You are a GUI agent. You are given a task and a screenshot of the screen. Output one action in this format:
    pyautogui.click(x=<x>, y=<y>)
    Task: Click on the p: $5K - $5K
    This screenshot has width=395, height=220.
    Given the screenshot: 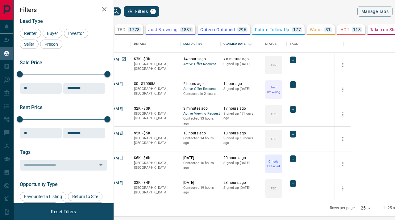 What is the action you would take?
    pyautogui.click(x=156, y=133)
    